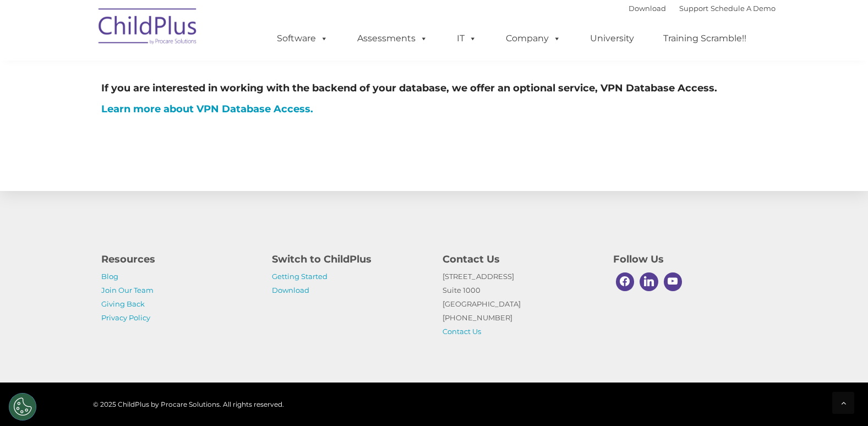  I want to click on a: Blog, so click(110, 276).